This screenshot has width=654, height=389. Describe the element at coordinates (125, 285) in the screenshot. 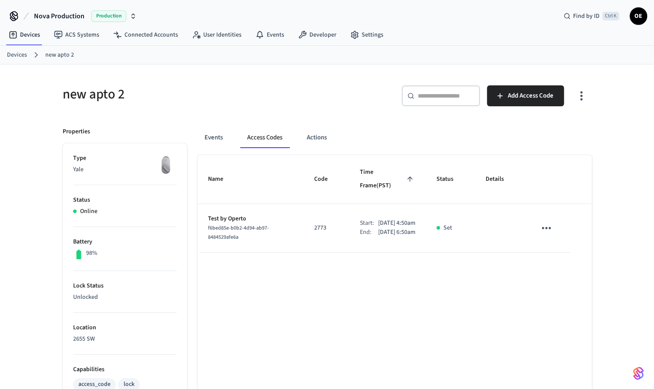

I see `p: Lock Status` at that location.